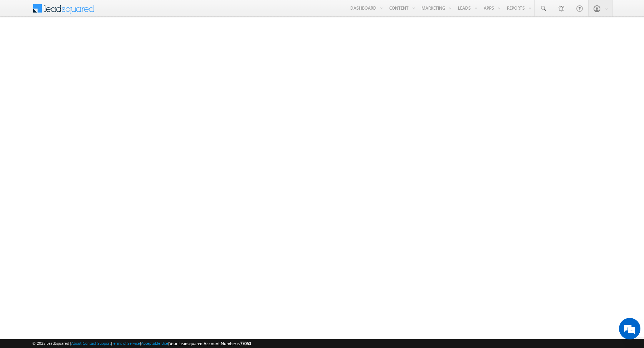  I want to click on a: Terms of Service, so click(126, 343).